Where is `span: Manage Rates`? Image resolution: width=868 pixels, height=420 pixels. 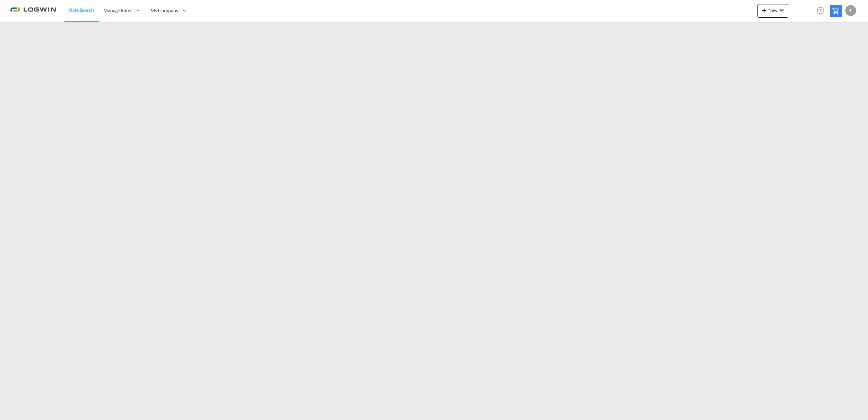
span: Manage Rates is located at coordinates (118, 11).